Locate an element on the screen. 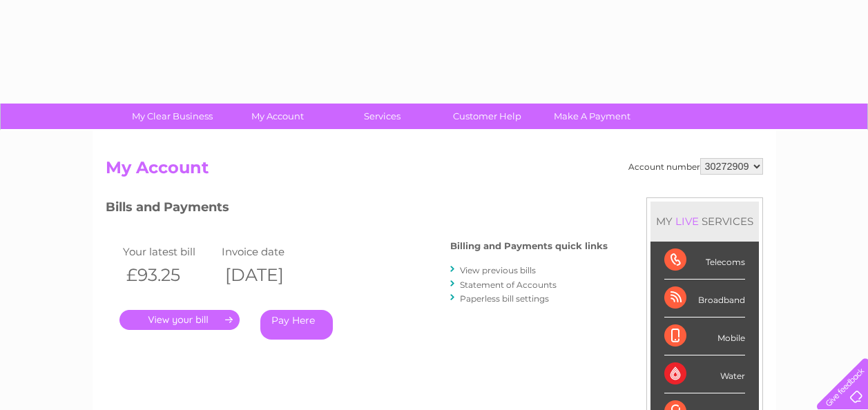 This screenshot has width=868, height=410. td: Your latest bill is located at coordinates (169, 251).